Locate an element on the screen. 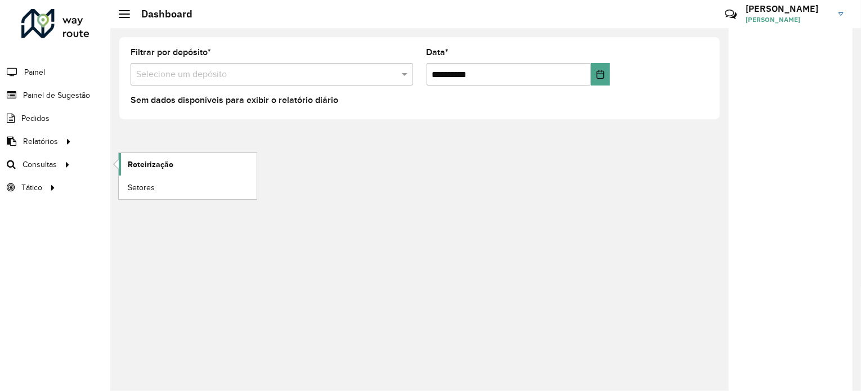 This screenshot has width=861, height=391. h2: Dashboard is located at coordinates (161, 14).